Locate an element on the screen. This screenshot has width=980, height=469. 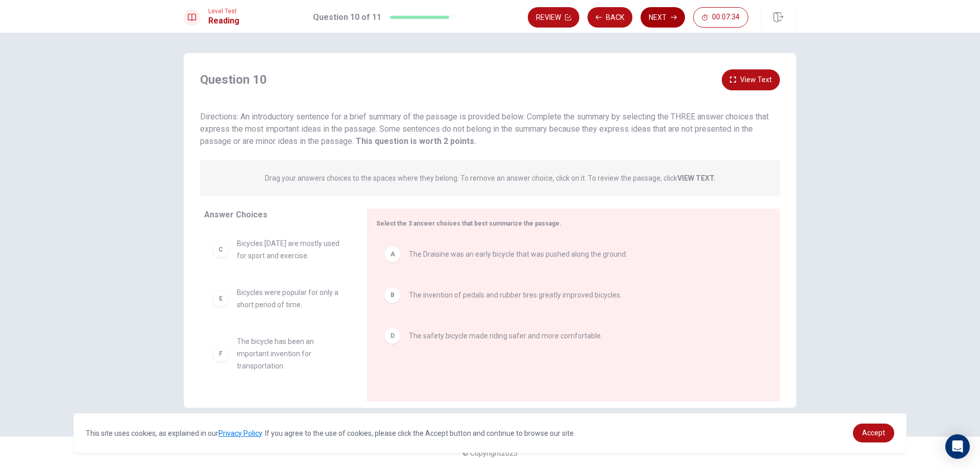
h1: Question 10 of 11 is located at coordinates (347, 18).